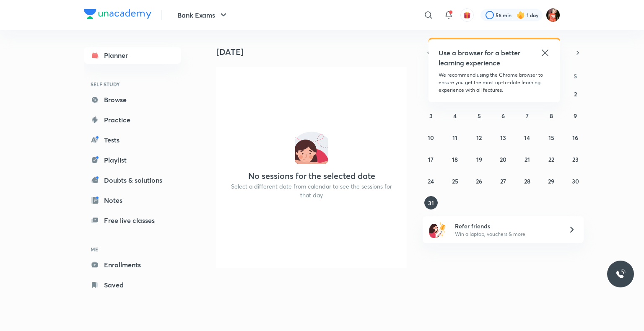 The width and height of the screenshot is (644, 331). I want to click on abbr: August 31, 2025, so click(431, 203).